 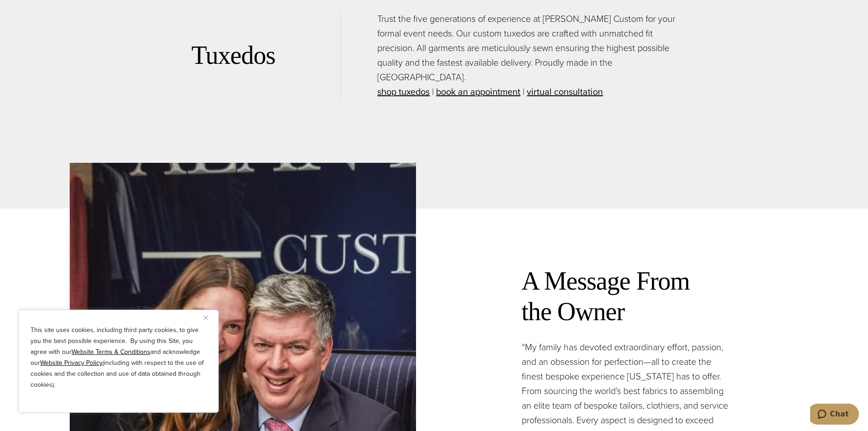 I want to click on a: Website Terms & Conditions, so click(x=111, y=351).